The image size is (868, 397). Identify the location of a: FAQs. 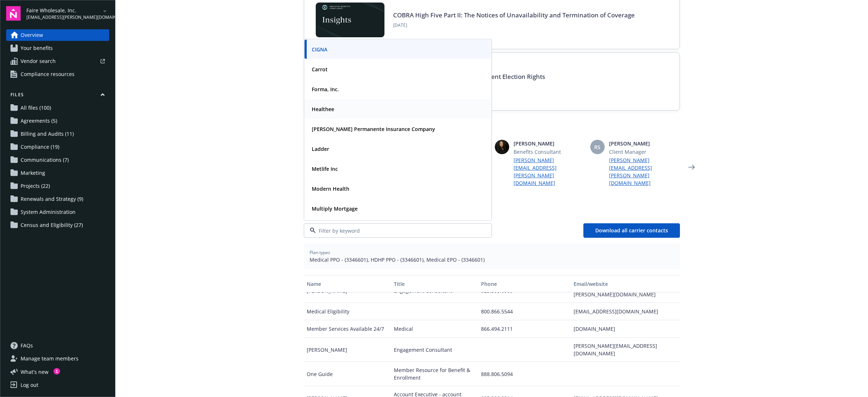
(57, 346).